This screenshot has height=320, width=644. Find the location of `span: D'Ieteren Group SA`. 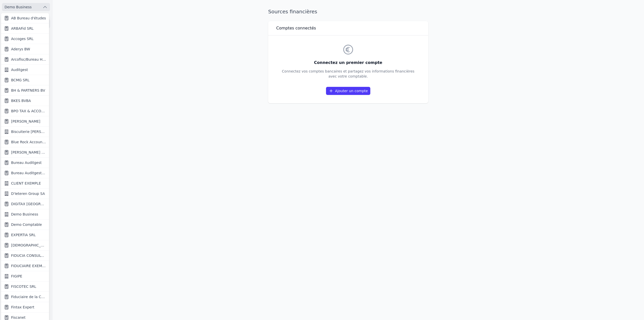

span: D'Ieteren Group SA is located at coordinates (28, 193).